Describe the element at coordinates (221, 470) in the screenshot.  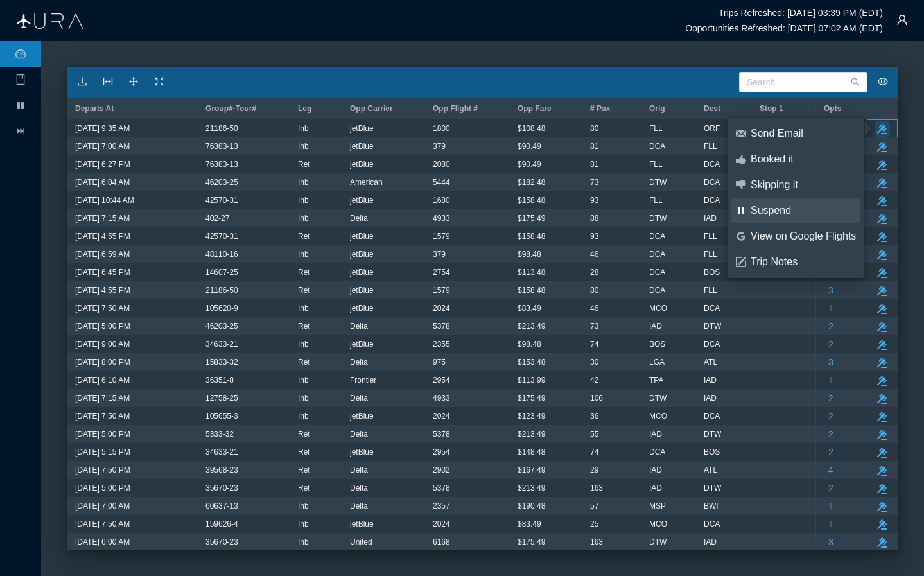
I see `span: 39568-23` at that location.